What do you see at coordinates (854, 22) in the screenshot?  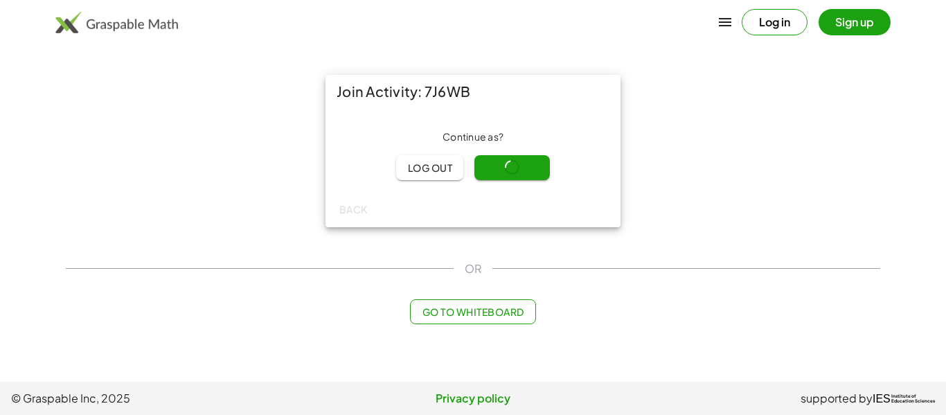 I see `button: Sign up` at bounding box center [854, 22].